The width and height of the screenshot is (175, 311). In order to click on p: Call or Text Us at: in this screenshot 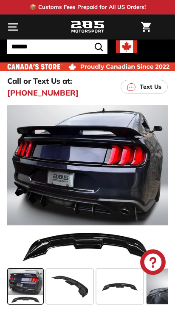, I will do `click(39, 81)`.